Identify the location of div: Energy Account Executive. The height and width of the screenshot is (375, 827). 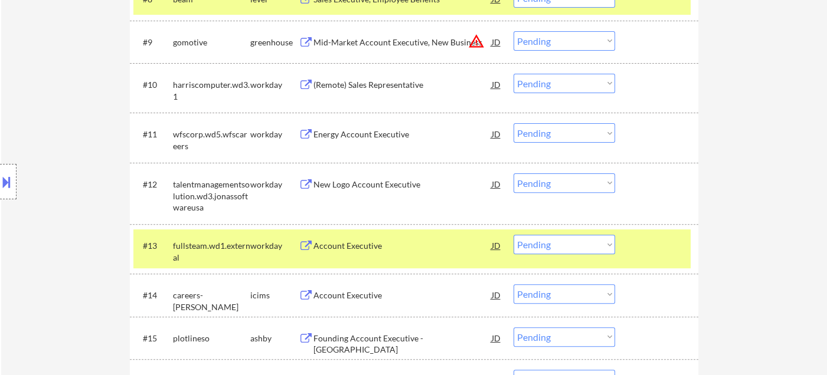
(403, 135).